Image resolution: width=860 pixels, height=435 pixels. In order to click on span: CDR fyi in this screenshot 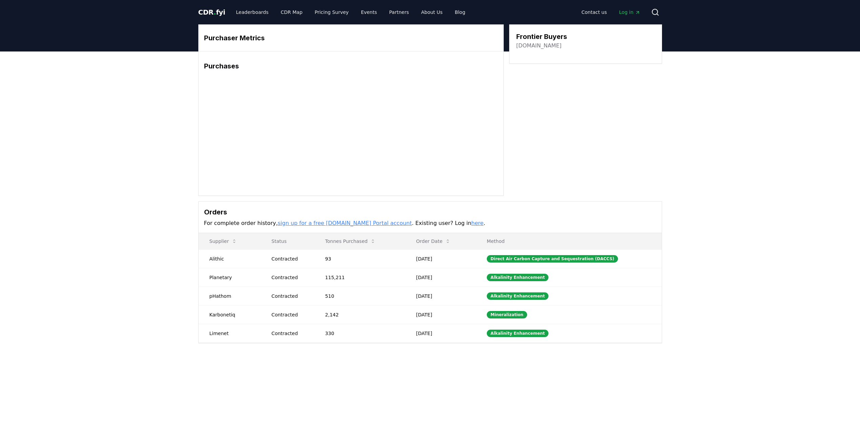, I will do `click(212, 12)`.